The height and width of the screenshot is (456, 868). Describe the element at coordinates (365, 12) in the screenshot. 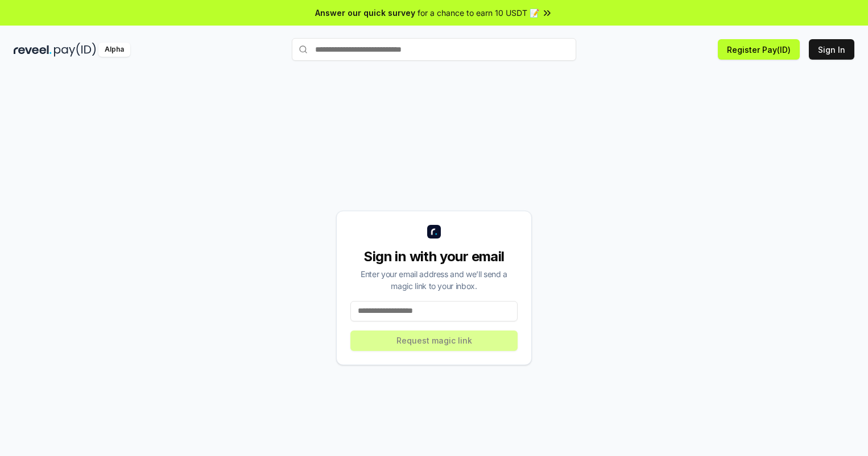

I see `span: Answer our quick survey` at that location.